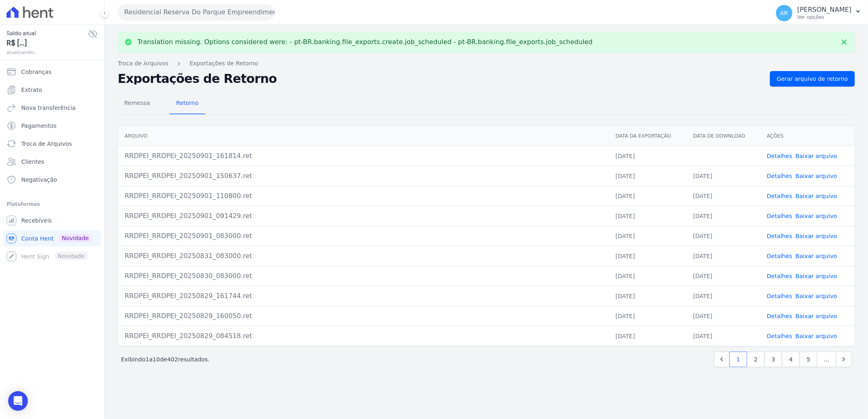 This screenshot has height=419, width=868. Describe the element at coordinates (47, 33) in the screenshot. I see `span: Saldo atual` at that location.